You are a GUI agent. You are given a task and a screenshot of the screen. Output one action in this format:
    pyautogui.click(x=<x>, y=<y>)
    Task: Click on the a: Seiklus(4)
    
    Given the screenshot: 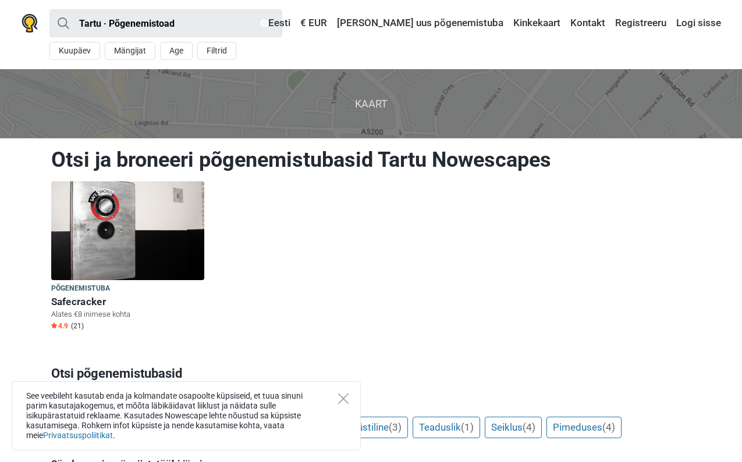 What is the action you would take?
    pyautogui.click(x=513, y=428)
    